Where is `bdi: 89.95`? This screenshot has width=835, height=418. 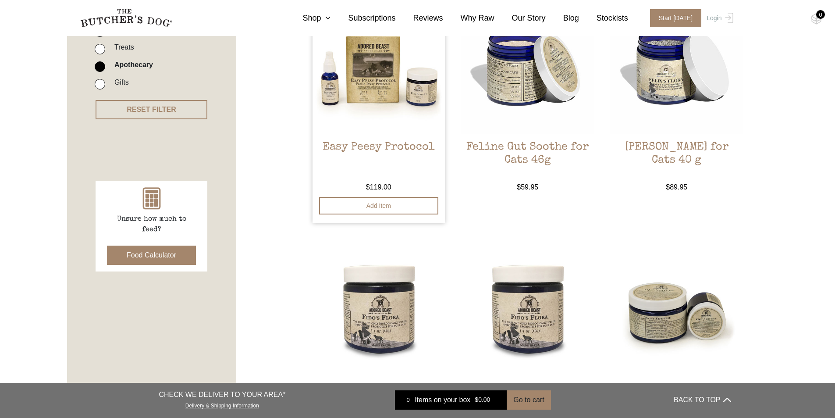
bdi: 89.95 is located at coordinates (676, 187).